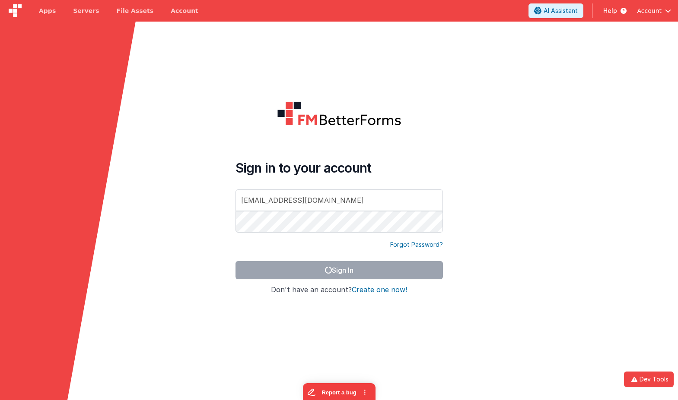 This screenshot has width=678, height=400. Describe the element at coordinates (610, 11) in the screenshot. I see `span: Help` at that location.